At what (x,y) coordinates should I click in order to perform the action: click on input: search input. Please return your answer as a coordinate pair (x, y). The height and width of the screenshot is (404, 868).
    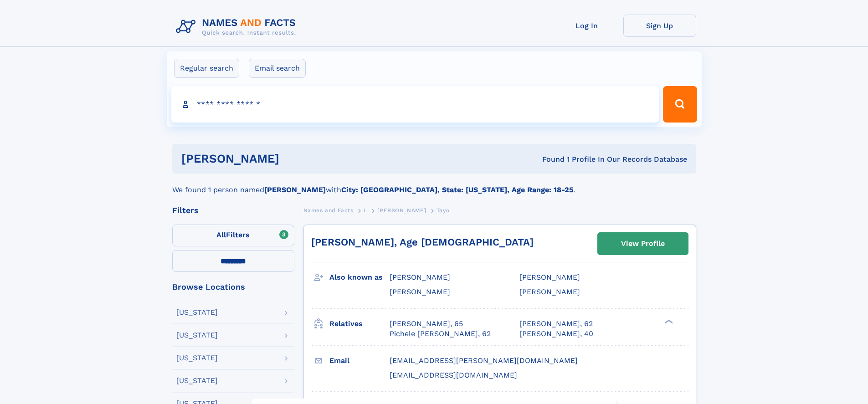
    Looking at the image, I should click on (415, 104).